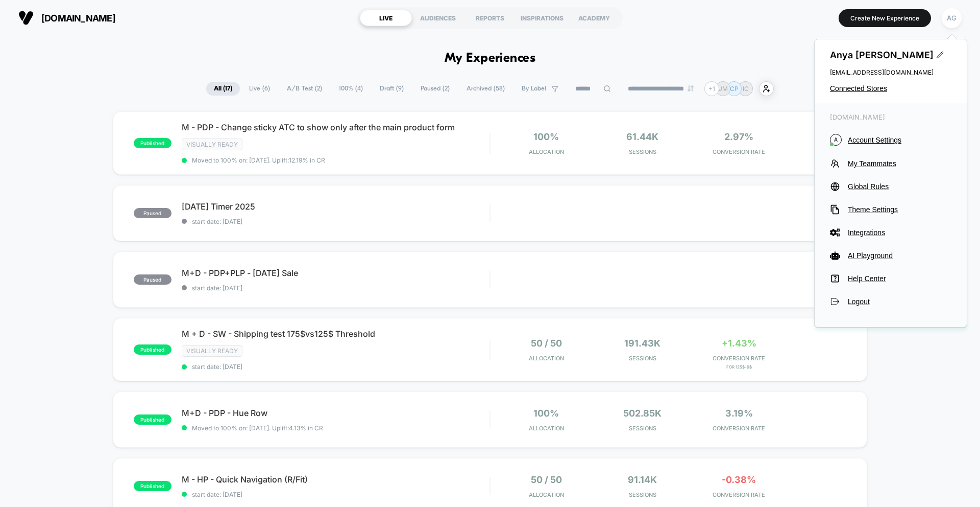  What do you see at coordinates (351, 88) in the screenshot?
I see `span: 100% ( 4 )` at bounding box center [351, 88].